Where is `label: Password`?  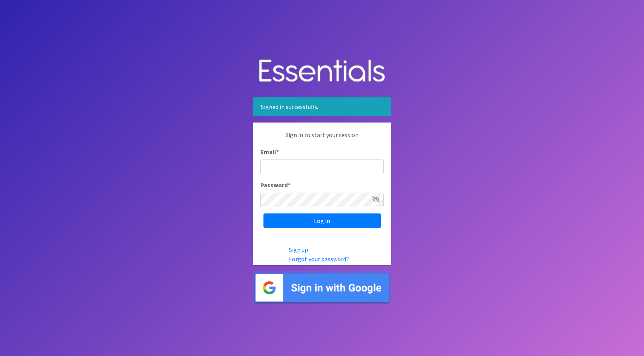
label: Password is located at coordinates (275, 185).